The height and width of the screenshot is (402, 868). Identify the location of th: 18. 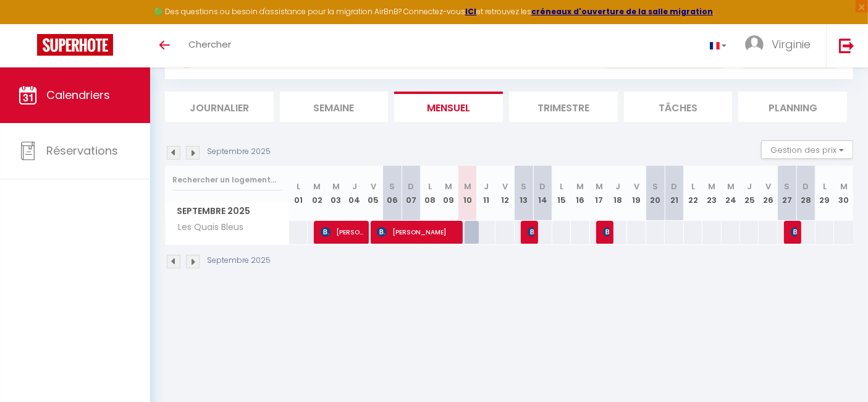
(618, 193).